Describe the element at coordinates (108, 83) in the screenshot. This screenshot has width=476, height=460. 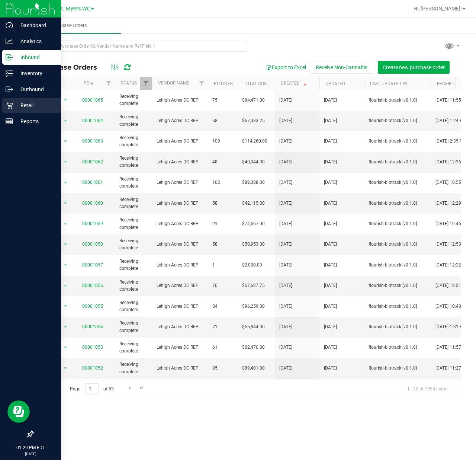
I see `a: Filter` at that location.